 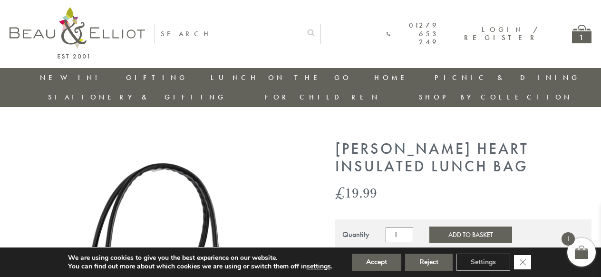 I want to click on input: Product quantity, so click(x=399, y=234).